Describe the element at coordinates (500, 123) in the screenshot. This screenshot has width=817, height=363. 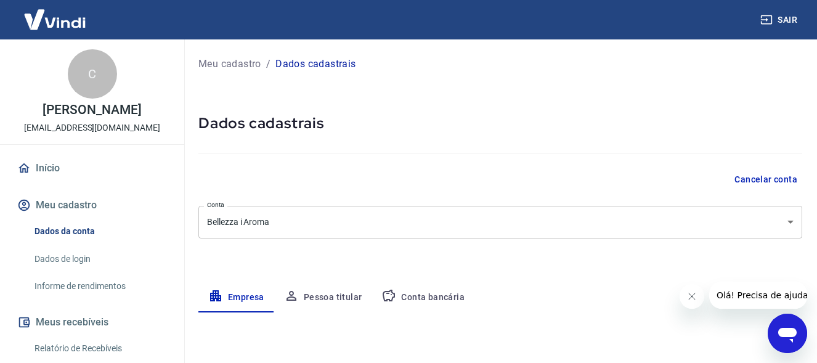
I see `h5: Dados cadastrais` at that location.